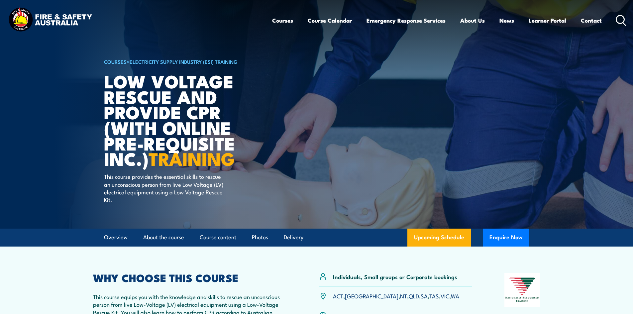 This screenshot has width=633, height=314. I want to click on a: TAS, so click(434, 296).